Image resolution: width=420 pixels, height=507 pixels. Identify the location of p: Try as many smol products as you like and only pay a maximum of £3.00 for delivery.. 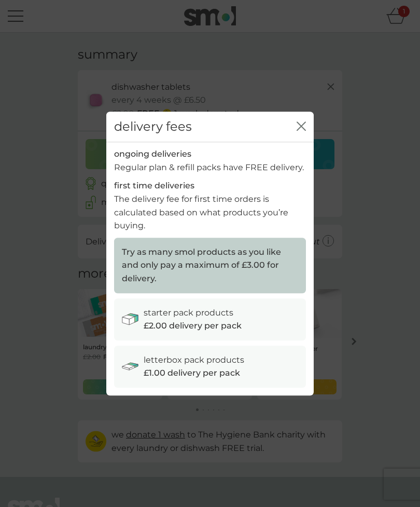
(210, 265).